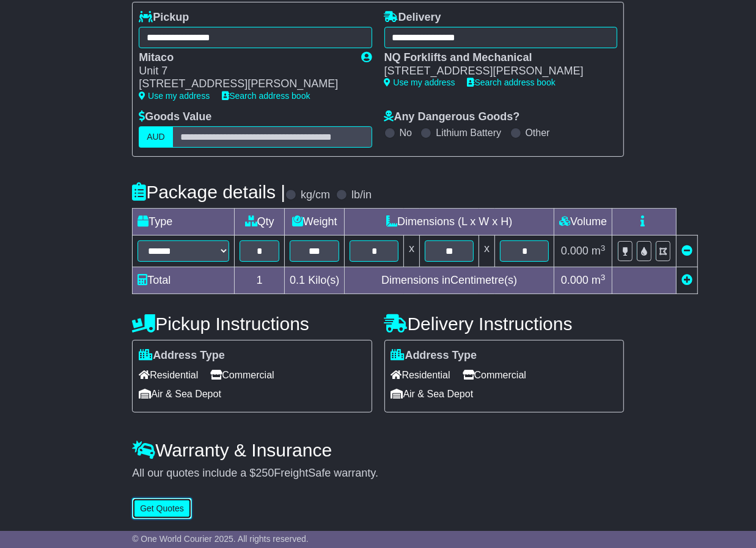 The height and width of the screenshot is (548, 756). Describe the element at coordinates (260, 280) in the screenshot. I see `td: 1` at that location.